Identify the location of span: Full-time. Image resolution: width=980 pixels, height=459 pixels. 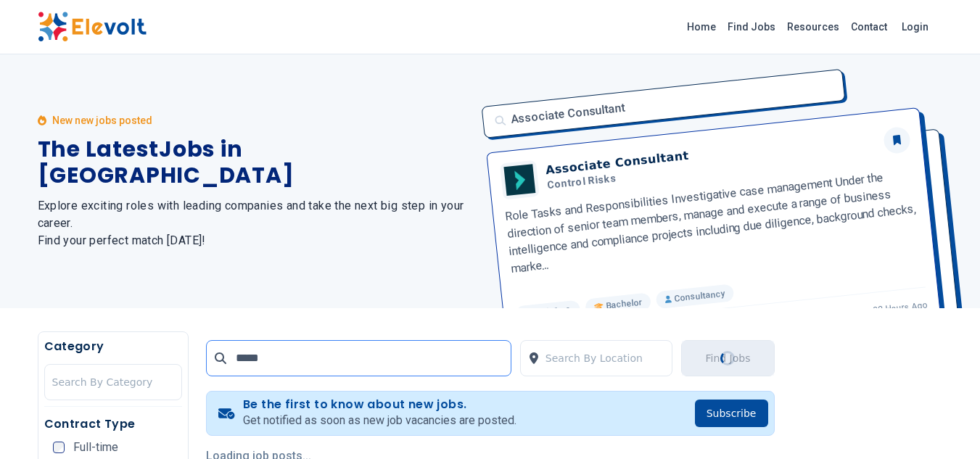
(96, 447).